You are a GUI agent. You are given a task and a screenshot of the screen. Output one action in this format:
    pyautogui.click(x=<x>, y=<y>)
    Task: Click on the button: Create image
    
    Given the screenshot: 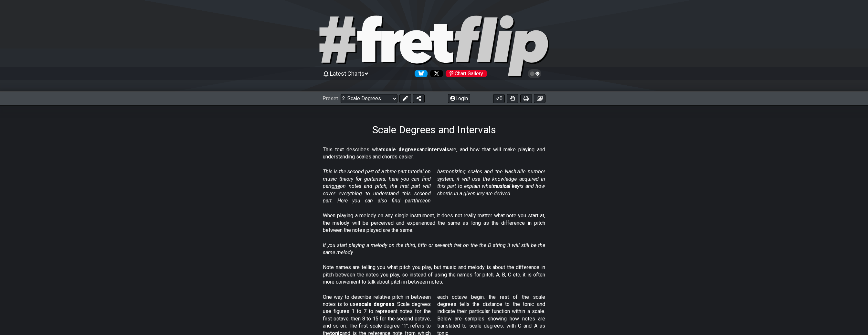 What is the action you would take?
    pyautogui.click(x=540, y=98)
    